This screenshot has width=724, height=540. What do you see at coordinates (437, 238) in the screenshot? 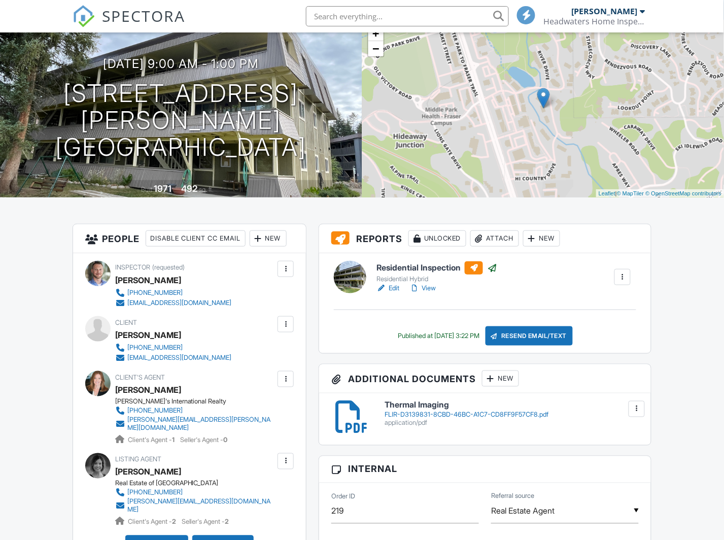
I see `div: Unlocked` at bounding box center [437, 238].